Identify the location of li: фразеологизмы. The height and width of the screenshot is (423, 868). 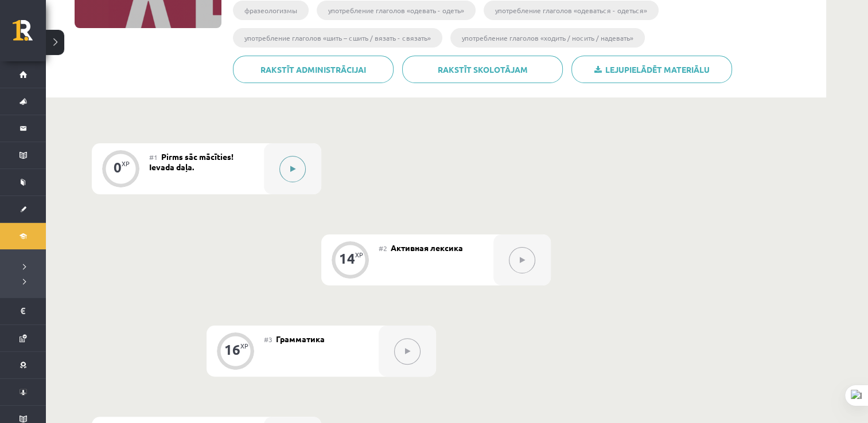
(271, 10).